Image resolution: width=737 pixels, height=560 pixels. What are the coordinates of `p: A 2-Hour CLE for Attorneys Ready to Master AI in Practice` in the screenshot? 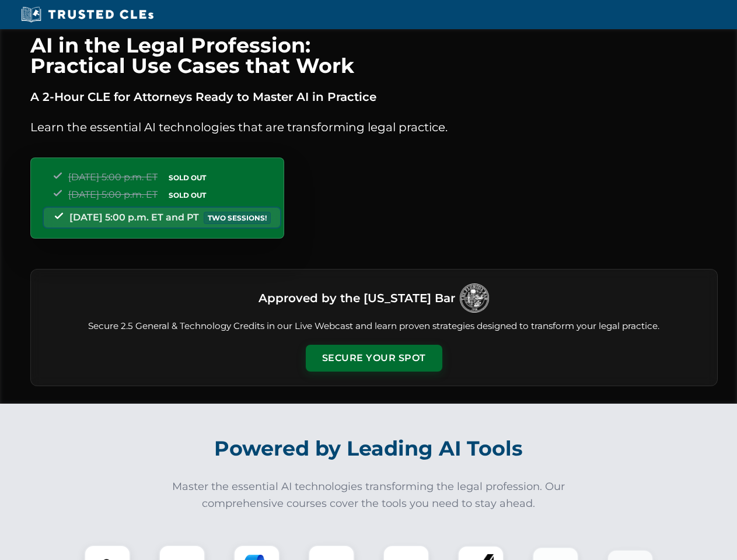 It's located at (374, 97).